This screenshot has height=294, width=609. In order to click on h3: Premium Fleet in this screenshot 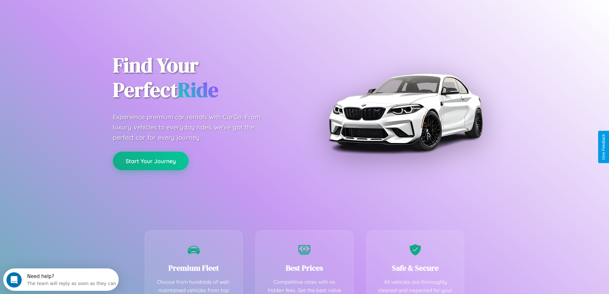, I will do `click(194, 267)`.